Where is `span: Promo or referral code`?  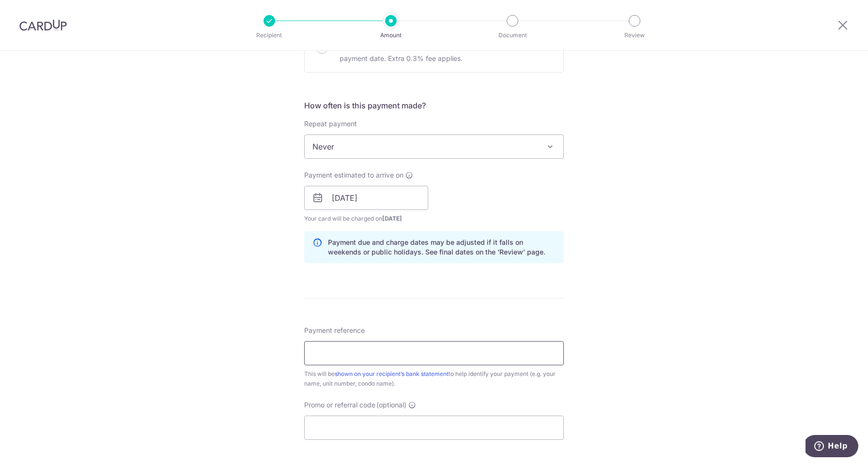 span: Promo or referral code is located at coordinates (339, 405).